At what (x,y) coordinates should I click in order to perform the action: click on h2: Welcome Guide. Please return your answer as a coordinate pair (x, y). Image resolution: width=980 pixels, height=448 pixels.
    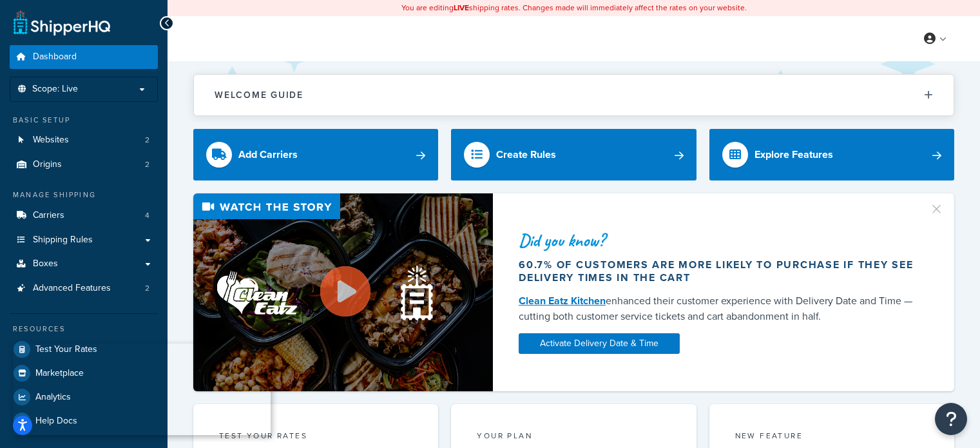
    Looking at the image, I should click on (259, 95).